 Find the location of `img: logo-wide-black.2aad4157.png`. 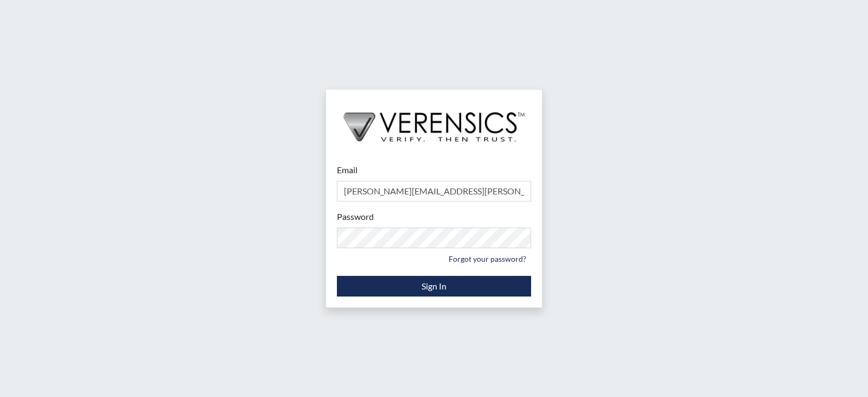

img: logo-wide-black.2aad4157.png is located at coordinates (434, 121).